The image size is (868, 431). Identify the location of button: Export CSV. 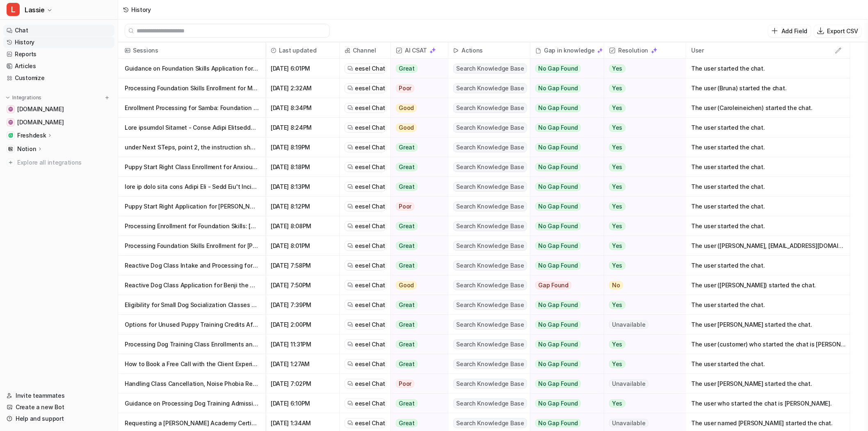
(838, 31).